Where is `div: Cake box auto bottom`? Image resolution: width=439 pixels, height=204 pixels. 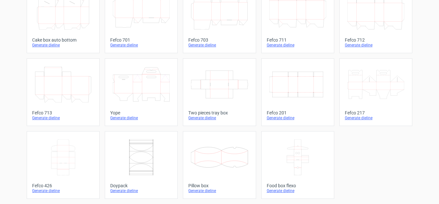
div: Cake box auto bottom is located at coordinates (63, 40).